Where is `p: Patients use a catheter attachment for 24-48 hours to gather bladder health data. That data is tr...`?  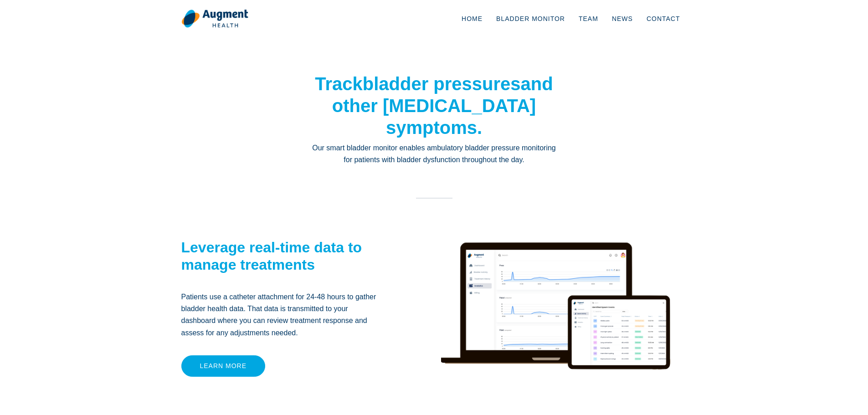
p: Patients use a catheter attachment for 24-48 hours to gather bladder health data. That data is tr... is located at coordinates (283, 315).